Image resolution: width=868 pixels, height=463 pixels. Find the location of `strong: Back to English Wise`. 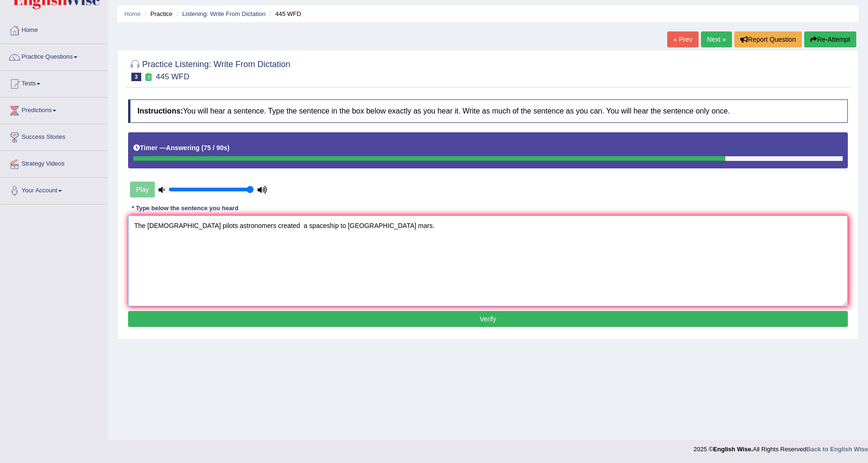

strong: Back to English Wise is located at coordinates (837, 449).